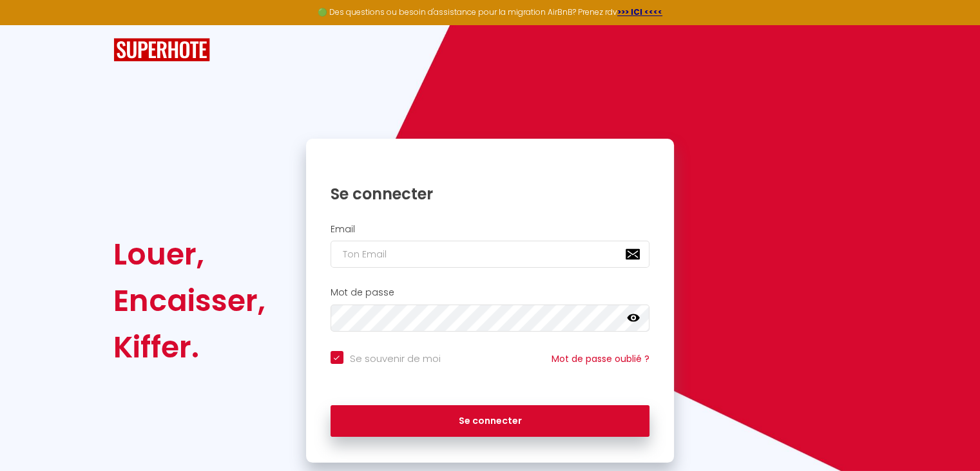 The height and width of the screenshot is (471, 980). I want to click on div: Encaisser,, so click(190, 301).